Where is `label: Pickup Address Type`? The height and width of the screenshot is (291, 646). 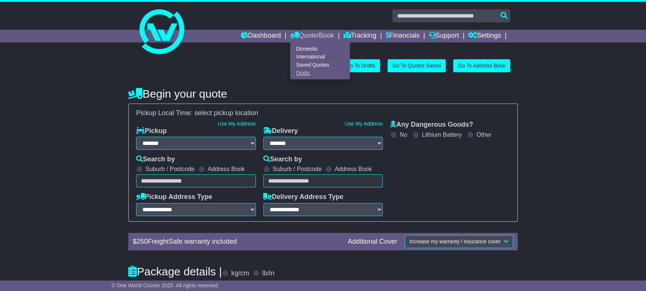
label: Pickup Address Type is located at coordinates (174, 197).